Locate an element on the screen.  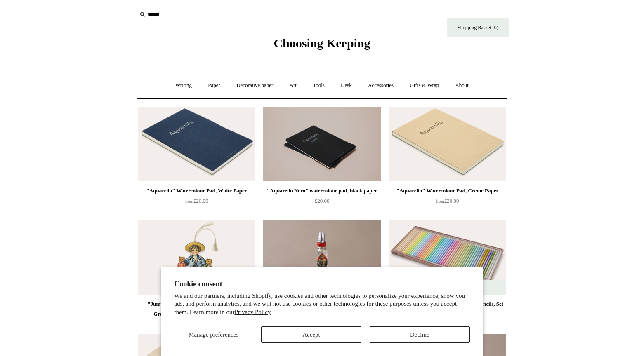
a: "Kristall-Gummi" Gum Arabic glue "Kristall-Gummi" Gum Arabic glue is located at coordinates (322, 258).